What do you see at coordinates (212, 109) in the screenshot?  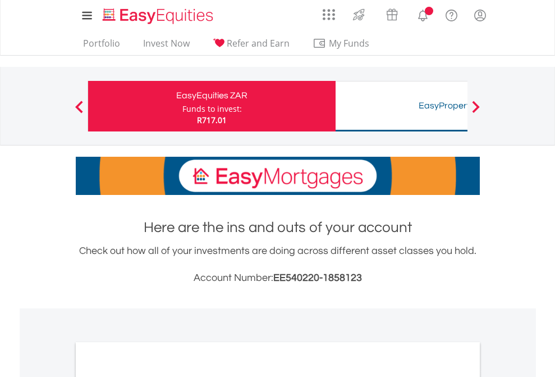 I see `div: Funds to invest:` at bounding box center [212, 109].